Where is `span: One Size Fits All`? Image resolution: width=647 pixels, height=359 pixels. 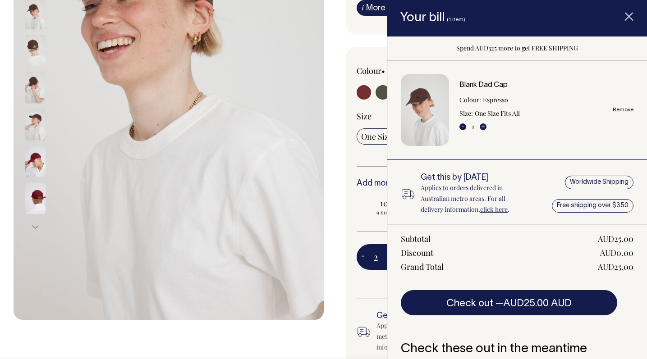 span: One Size Fits All is located at coordinates (390, 137).